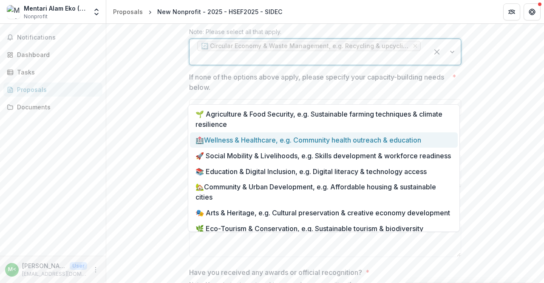 The width and height of the screenshot is (544, 283). What do you see at coordinates (58, 37) in the screenshot?
I see `span: Notifications` at bounding box center [58, 37].